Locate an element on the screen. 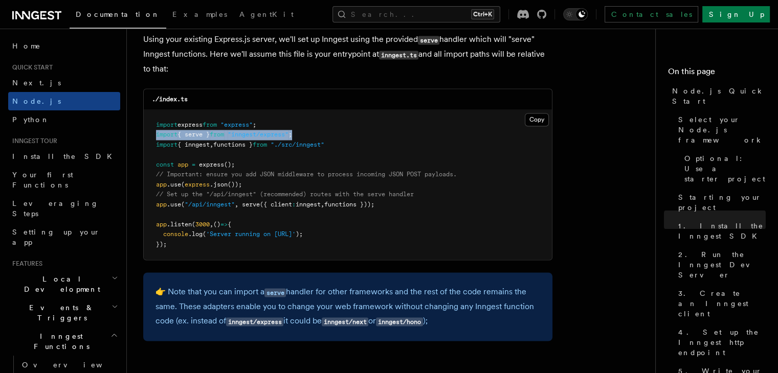 Image resolution: width=778 pixels, height=373 pixels. span: Features is located at coordinates (25, 264).